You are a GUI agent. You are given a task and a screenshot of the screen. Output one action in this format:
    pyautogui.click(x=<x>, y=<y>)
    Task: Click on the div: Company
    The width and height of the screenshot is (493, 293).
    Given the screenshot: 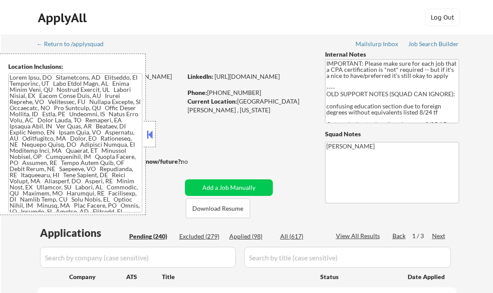 What is the action you would take?
    pyautogui.click(x=97, y=277)
    